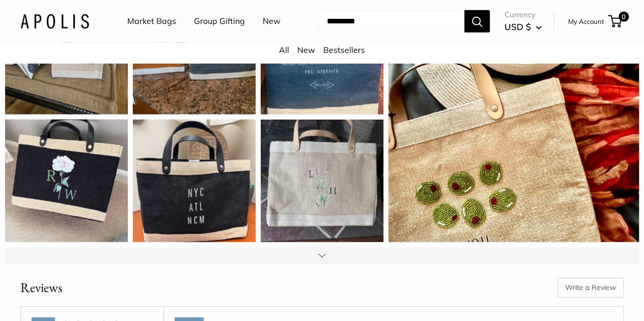 This screenshot has height=321, width=644. What do you see at coordinates (586, 21) in the screenshot?
I see `a: My Account` at bounding box center [586, 21].